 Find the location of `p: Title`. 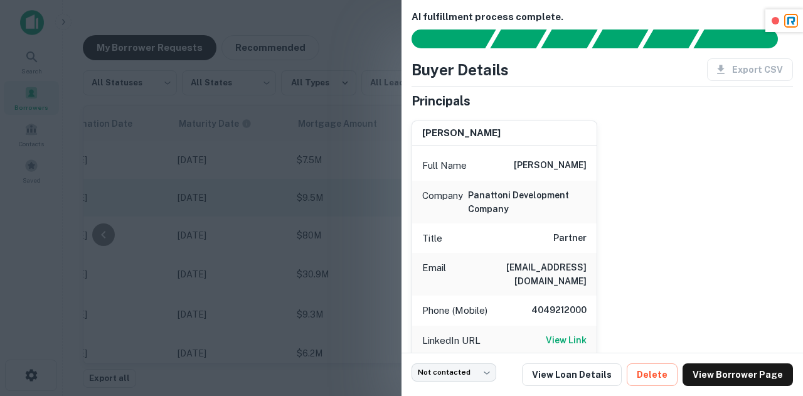

p: Title is located at coordinates (432, 238).